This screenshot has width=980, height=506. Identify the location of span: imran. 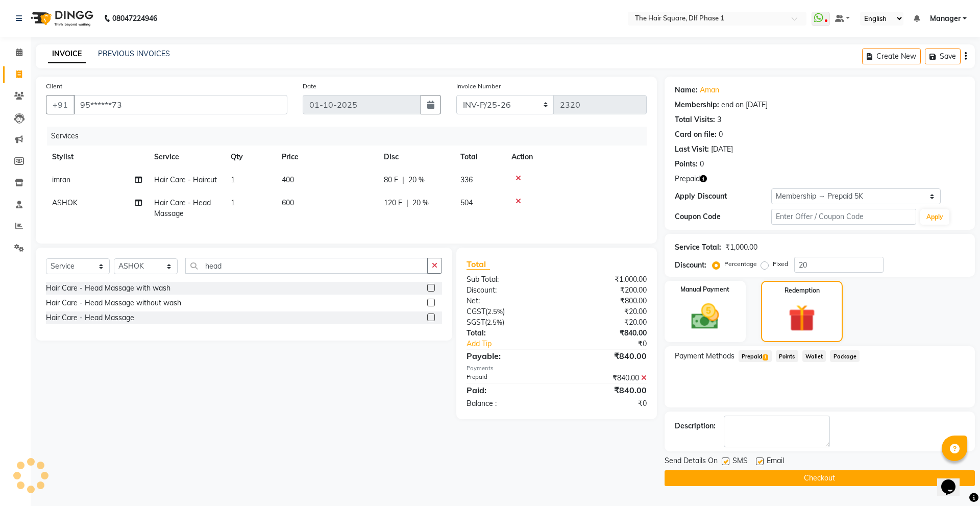
(62, 179).